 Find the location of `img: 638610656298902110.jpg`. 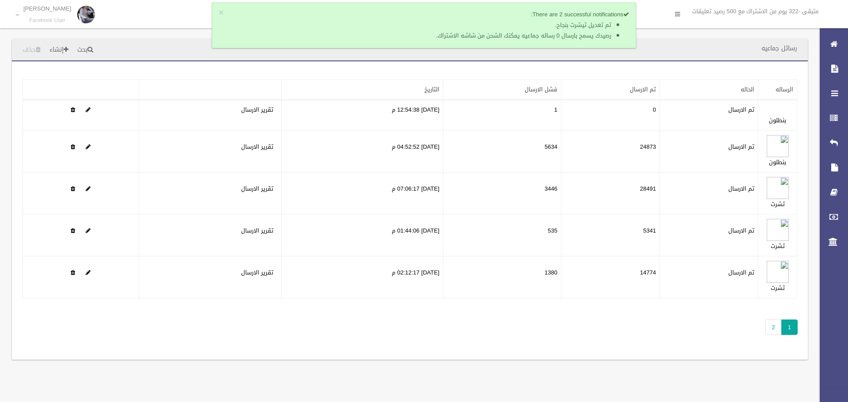

img: 638610656298902110.jpg is located at coordinates (778, 146).